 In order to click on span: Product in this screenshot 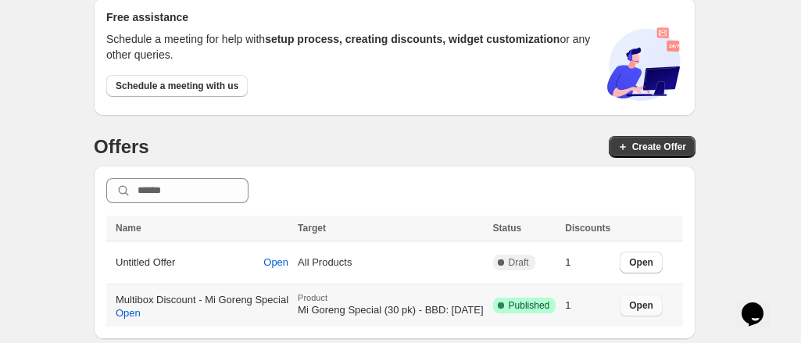, I will do `click(390, 298)`.